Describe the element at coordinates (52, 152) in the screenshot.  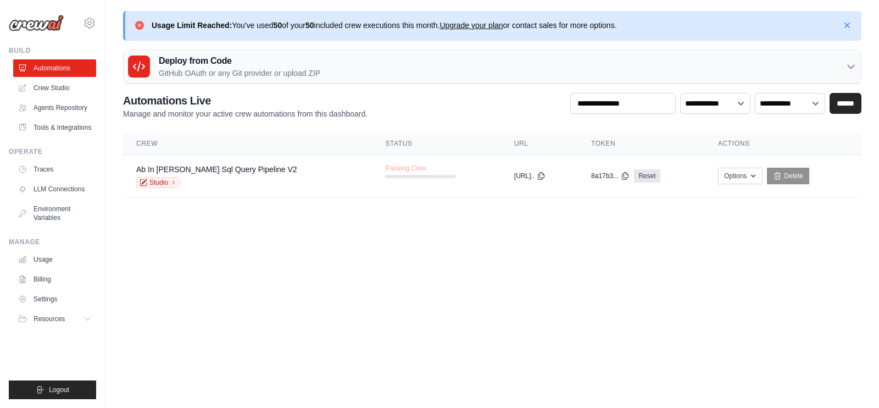
I see `div: Operate` at that location.